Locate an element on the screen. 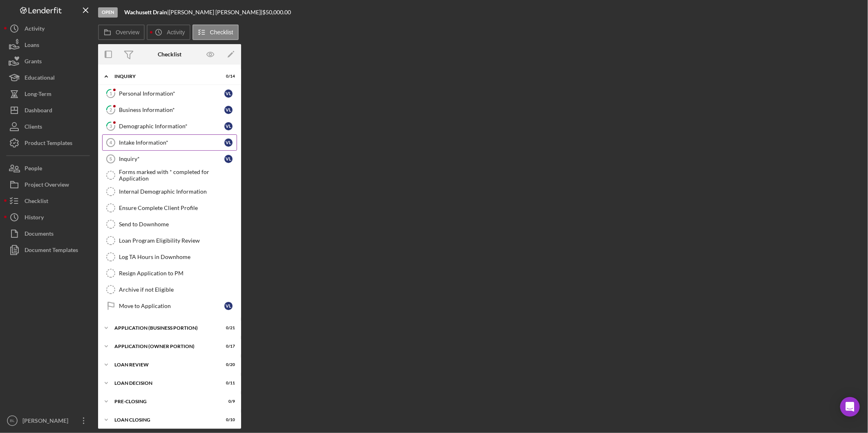 The image size is (868, 433). div: APPLICATION (OWNER PORTION) is located at coordinates (164, 347).